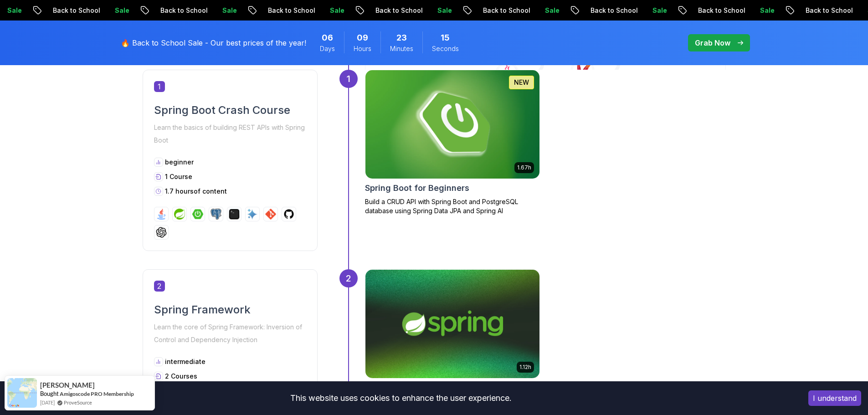  What do you see at coordinates (185, 362) in the screenshot?
I see `p: intermediate` at bounding box center [185, 362].